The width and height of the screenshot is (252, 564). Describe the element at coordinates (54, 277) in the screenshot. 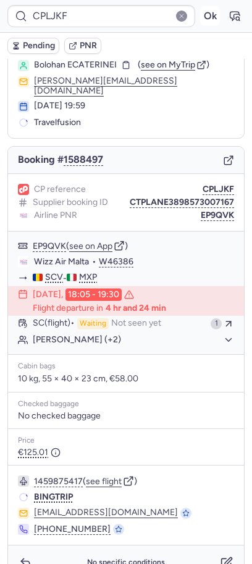

I see `span: SCV` at that location.